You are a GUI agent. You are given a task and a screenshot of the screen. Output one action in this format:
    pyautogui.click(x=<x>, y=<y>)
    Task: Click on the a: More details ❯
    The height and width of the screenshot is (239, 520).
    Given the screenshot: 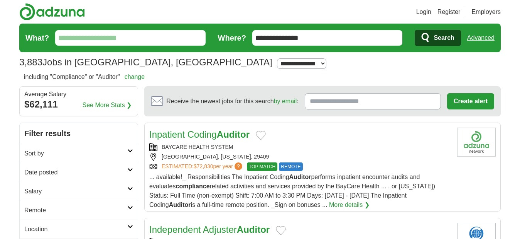 What is the action you would take?
    pyautogui.click(x=349, y=205)
    